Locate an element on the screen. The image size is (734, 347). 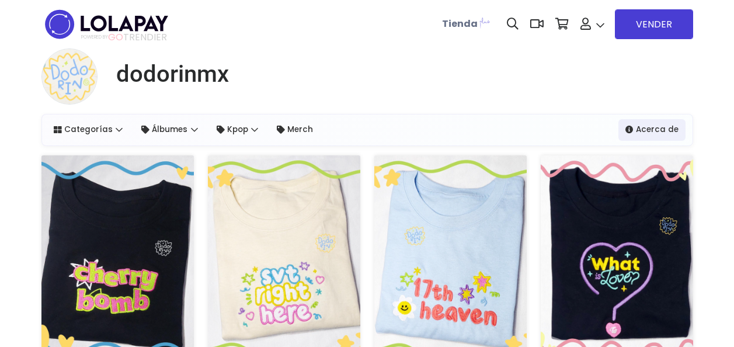
span: TRENDIER is located at coordinates (124, 37).